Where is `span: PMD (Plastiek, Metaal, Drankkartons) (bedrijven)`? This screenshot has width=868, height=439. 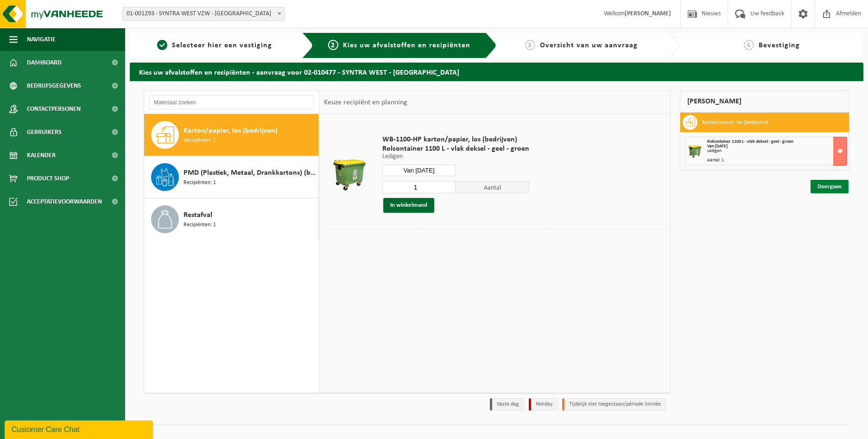 span: PMD (Plastiek, Metaal, Drankkartons) (bedrijven) is located at coordinates (250, 173).